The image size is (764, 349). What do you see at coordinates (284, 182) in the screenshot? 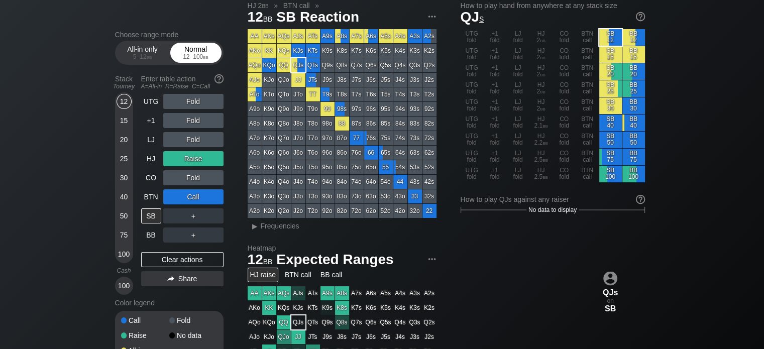
I see `div: Q4o` at bounding box center [284, 182].